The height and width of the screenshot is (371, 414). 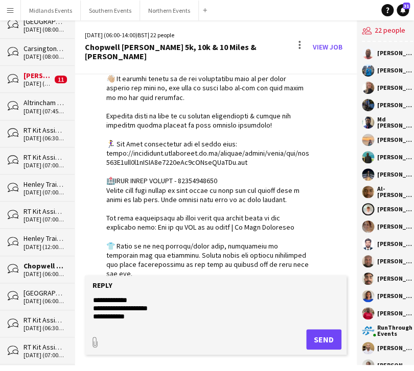 I want to click on span: BST, so click(x=142, y=35).